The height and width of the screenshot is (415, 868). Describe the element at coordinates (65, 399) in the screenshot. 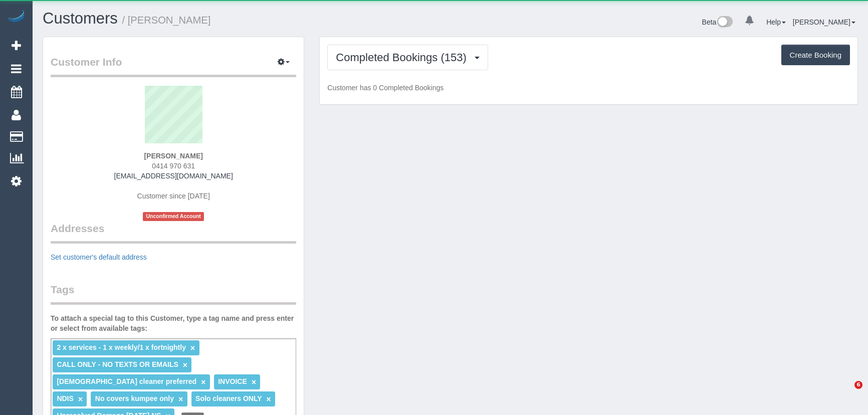

I see `span: NDIS` at that location.